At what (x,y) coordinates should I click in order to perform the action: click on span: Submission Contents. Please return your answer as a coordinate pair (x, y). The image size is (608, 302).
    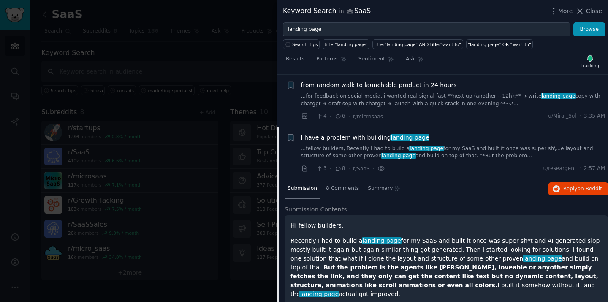
    Looking at the image, I should click on (316, 209).